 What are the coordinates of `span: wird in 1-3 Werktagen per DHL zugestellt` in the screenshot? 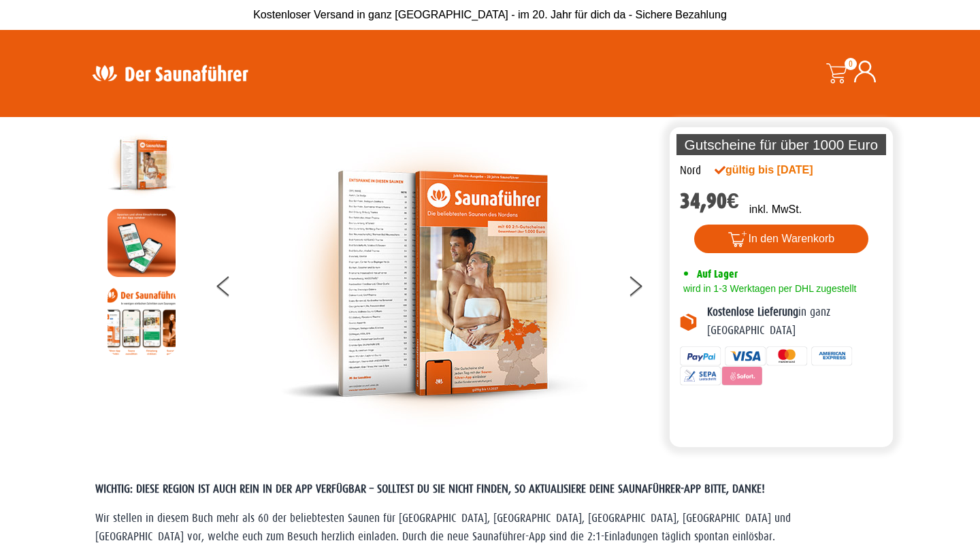 It's located at (768, 288).